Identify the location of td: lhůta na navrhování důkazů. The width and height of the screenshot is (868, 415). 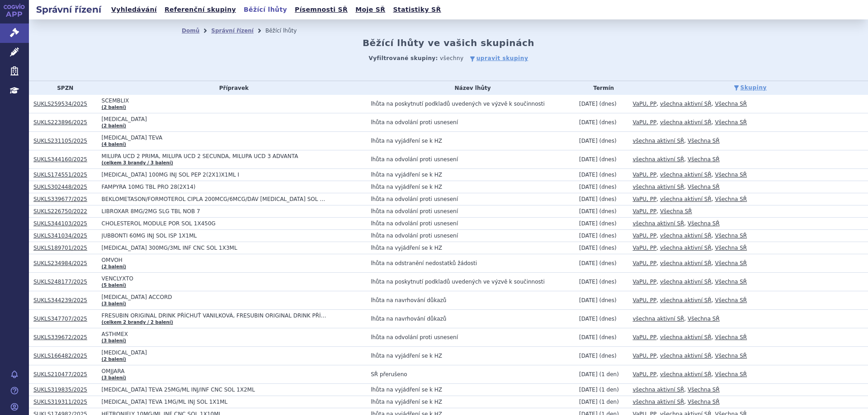
(470, 300).